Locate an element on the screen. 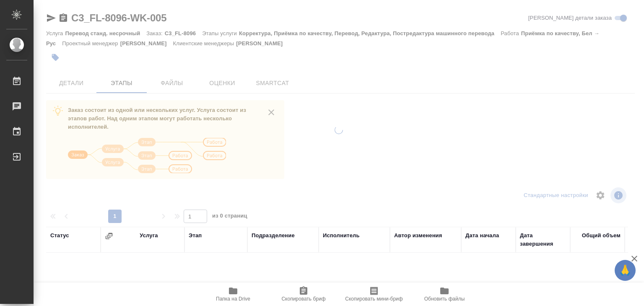 The image size is (644, 306). button: Сгруппировать is located at coordinates (109, 236).